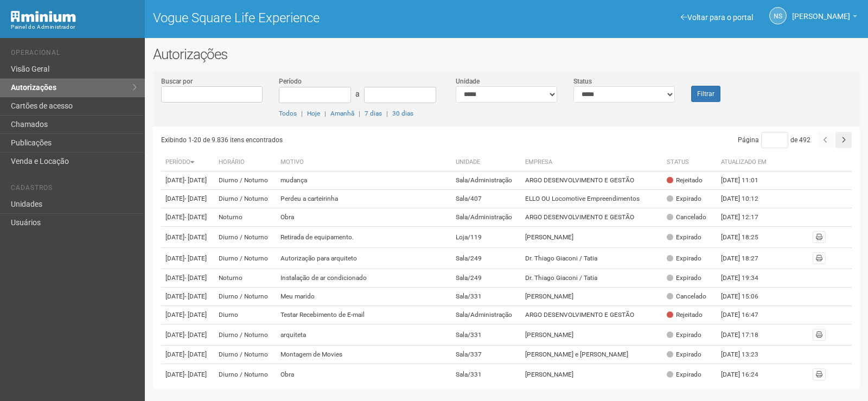 The height and width of the screenshot is (401, 868). Describe the element at coordinates (188, 162) in the screenshot. I see `th: Período` at that location.